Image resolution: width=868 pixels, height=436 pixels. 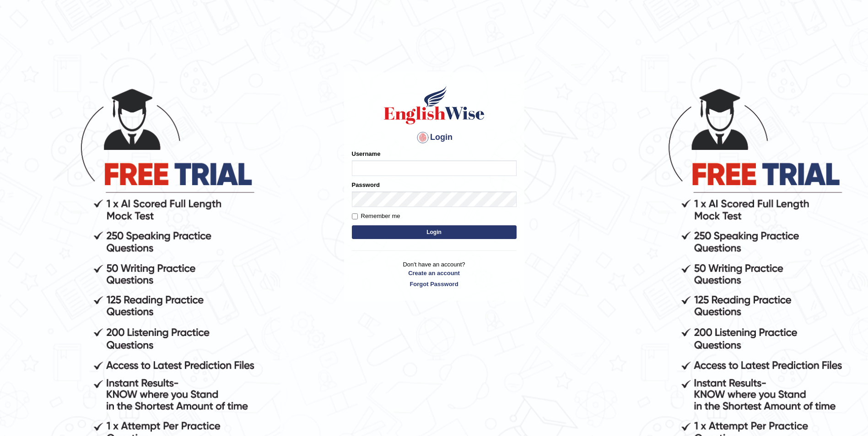 I want to click on label: Username, so click(x=366, y=154).